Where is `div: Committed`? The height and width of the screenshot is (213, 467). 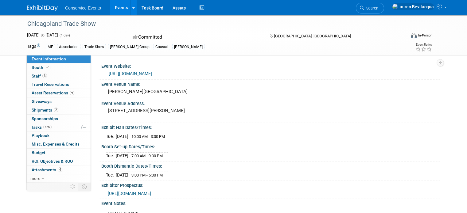 div: Committed is located at coordinates (195, 37).